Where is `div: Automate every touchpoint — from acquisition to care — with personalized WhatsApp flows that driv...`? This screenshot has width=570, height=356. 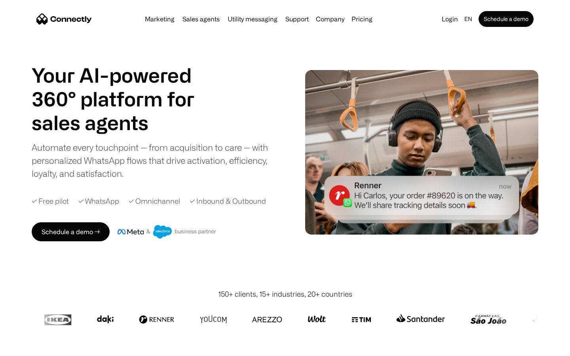 div: Automate every touchpoint — from acquisition to care — with personalized WhatsApp flows that driv... is located at coordinates (156, 160).